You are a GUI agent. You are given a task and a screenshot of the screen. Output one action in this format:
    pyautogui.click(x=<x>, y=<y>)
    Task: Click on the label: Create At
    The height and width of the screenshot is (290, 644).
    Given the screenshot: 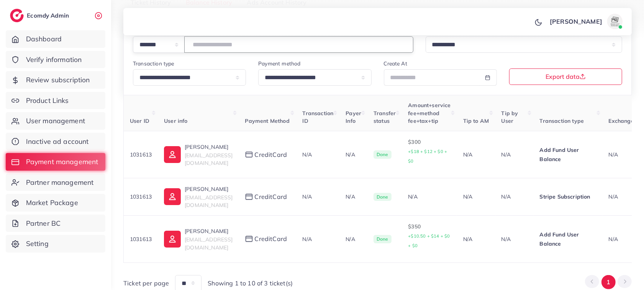 What is the action you would take?
    pyautogui.click(x=395, y=63)
    